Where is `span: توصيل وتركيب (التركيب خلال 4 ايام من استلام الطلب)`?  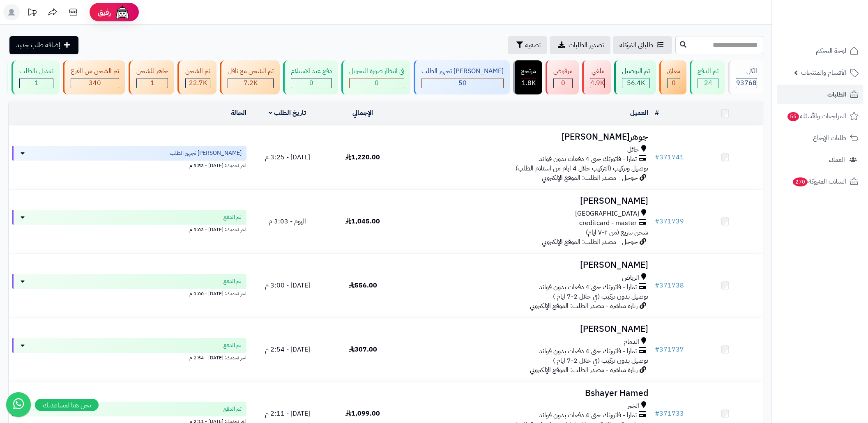 span: توصيل وتركيب (التركيب خلال 4 ايام من استلام الطلب) is located at coordinates (582, 168).